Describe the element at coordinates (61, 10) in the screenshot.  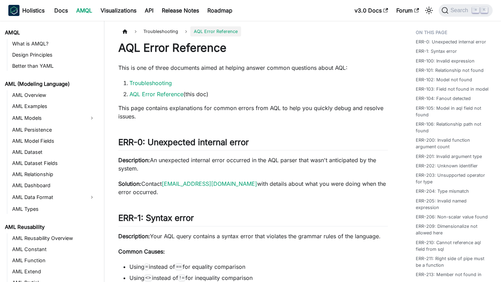
I see `a: Docs` at that location.